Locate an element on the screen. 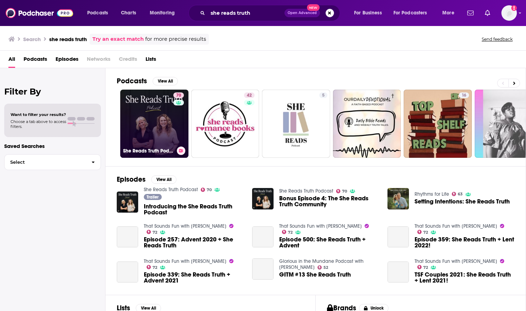 This screenshot has height=311, width=526. img: Introducing the She Reads Truth Podcast is located at coordinates (127, 202).